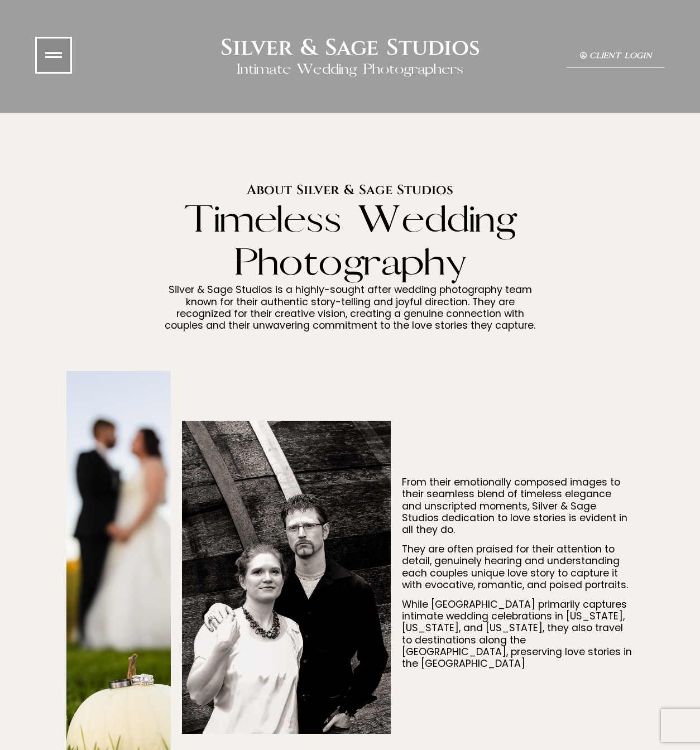 Image resolution: width=700 pixels, height=750 pixels. What do you see at coordinates (514, 505) in the screenshot?
I see `span: From their emotionally composed images to their seamless blend of timeless elegance and unscripte...` at bounding box center [514, 505].